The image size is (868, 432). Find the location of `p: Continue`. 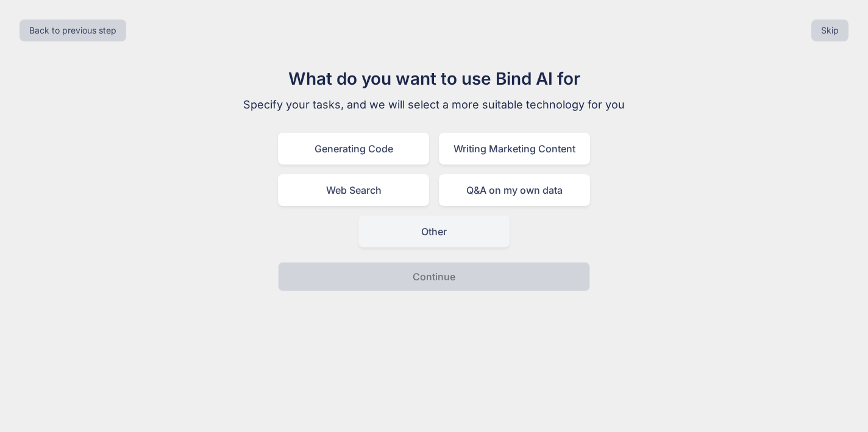

p: Continue is located at coordinates (434, 277).